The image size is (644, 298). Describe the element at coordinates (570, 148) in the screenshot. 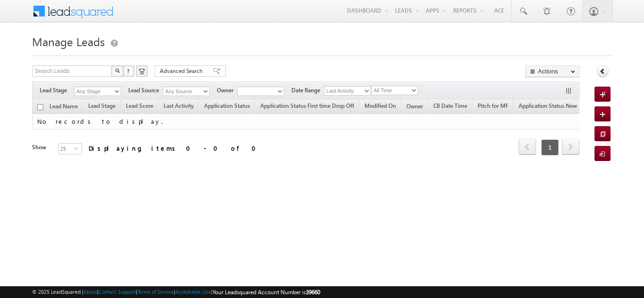

I see `a: next` at that location.